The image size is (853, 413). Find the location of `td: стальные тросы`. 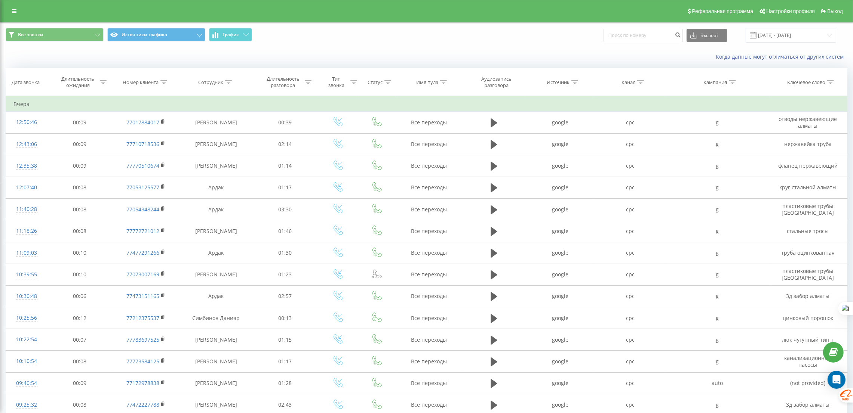

td: стальные тросы is located at coordinates (808, 231).